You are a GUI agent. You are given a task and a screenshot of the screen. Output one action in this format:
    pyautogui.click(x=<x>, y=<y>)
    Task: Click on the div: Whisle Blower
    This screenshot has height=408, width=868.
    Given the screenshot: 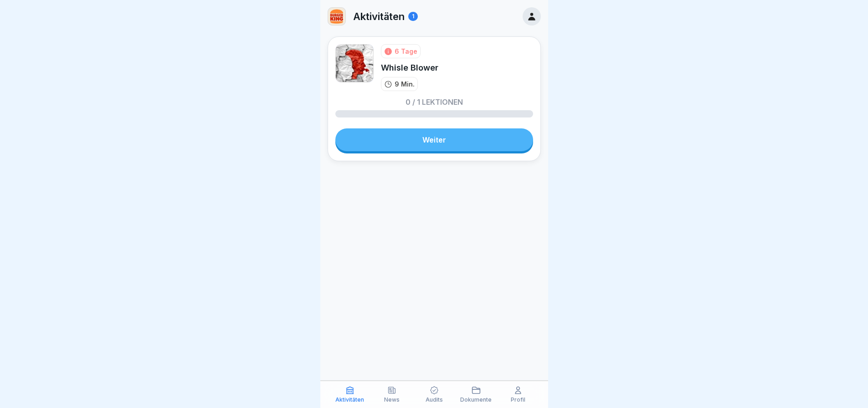 What is the action you would take?
    pyautogui.click(x=409, y=68)
    